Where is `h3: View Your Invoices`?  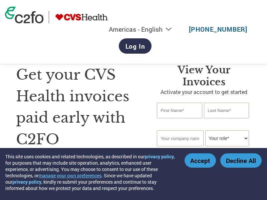 h3: View Your Invoices is located at coordinates (204, 76).